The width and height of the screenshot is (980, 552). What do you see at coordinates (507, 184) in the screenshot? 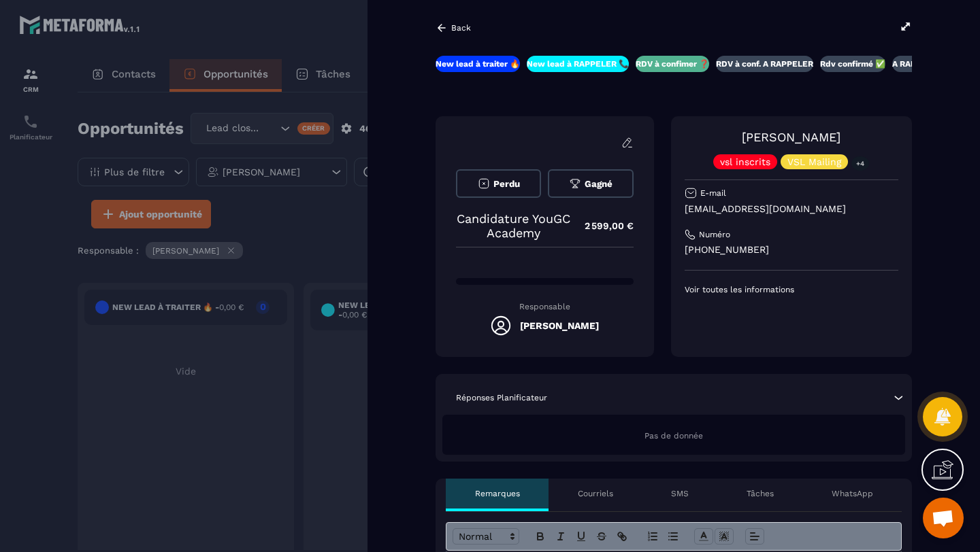
I see `span: Perdu` at bounding box center [507, 184].